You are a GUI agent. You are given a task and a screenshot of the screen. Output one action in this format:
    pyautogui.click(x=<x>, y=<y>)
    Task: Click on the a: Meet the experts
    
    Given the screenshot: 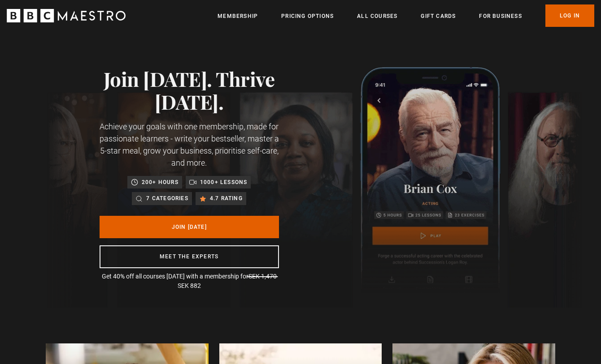 What is the action you would take?
    pyautogui.click(x=189, y=256)
    